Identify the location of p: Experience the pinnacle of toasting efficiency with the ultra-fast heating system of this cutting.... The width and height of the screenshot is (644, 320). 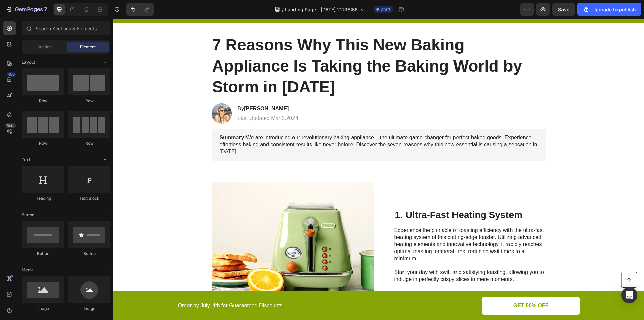
(357, 236).